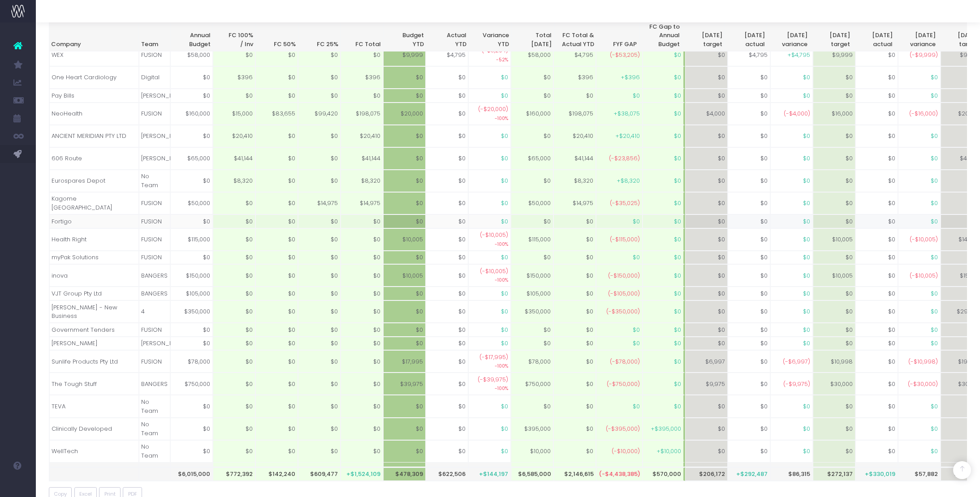 This screenshot has width=980, height=497. What do you see at coordinates (834, 114) in the screenshot?
I see `td: $16,000` at bounding box center [834, 114].